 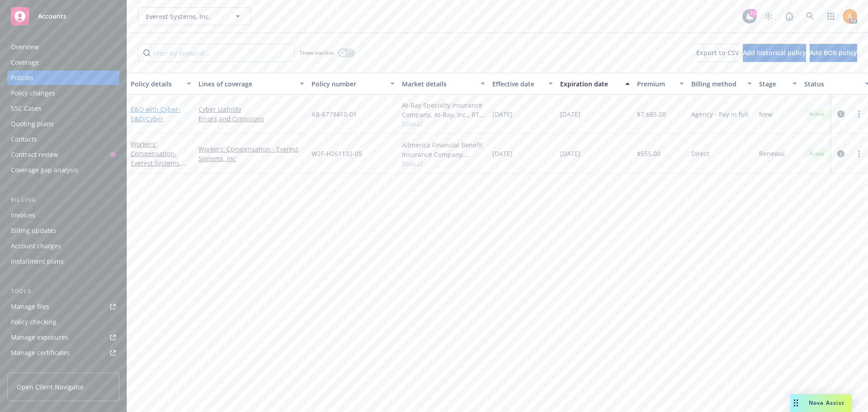 What do you see at coordinates (63, 93) in the screenshot?
I see `a: Policy changes` at bounding box center [63, 93].